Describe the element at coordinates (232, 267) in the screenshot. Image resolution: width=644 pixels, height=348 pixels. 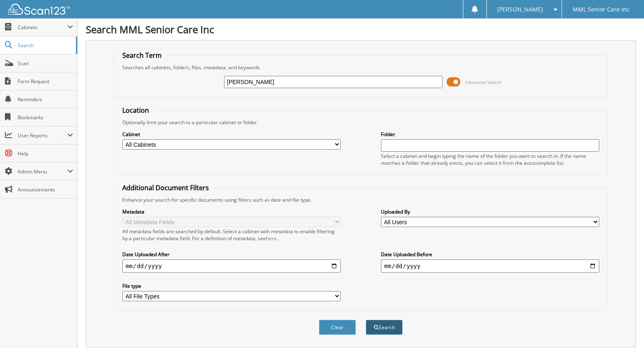
I see `input: start` at that location.